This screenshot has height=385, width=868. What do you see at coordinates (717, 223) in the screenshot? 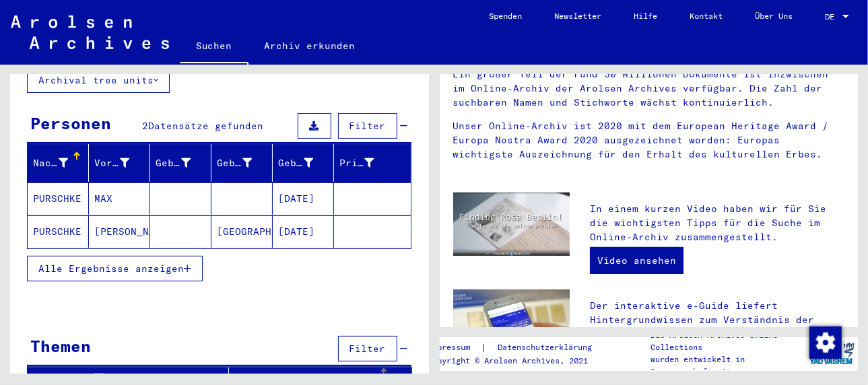
I see `p: In einem kurzen Video haben wir für Sie die wichtigsten Tipps für die Suche im Online-Archiv zusa...` at bounding box center [717, 223].